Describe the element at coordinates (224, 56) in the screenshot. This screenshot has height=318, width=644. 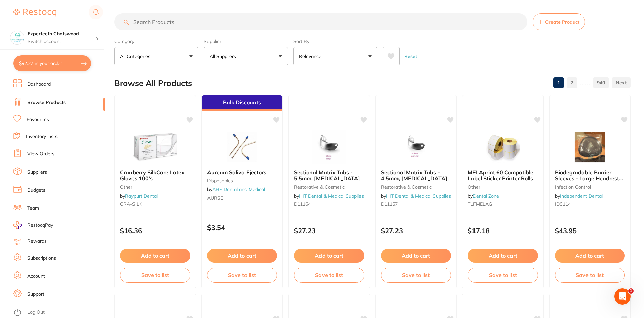
I see `p: All Suppliers` at that location.